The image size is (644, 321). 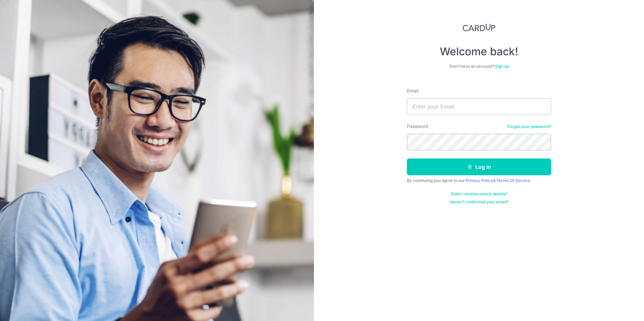 I want to click on h4: Welcome back!, so click(x=479, y=51).